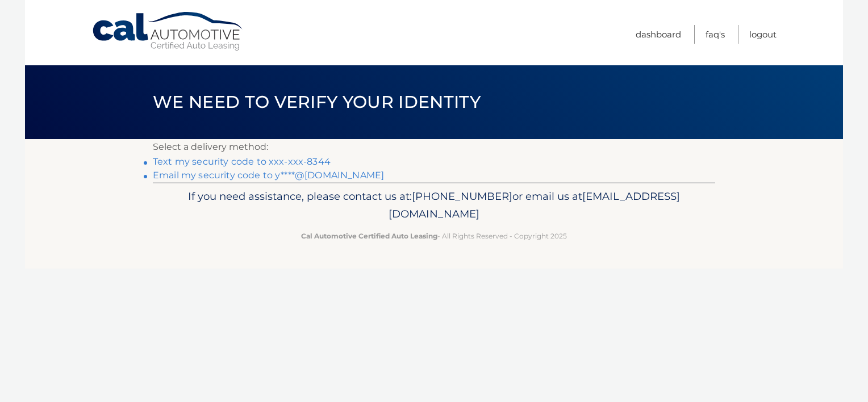 Image resolution: width=868 pixels, height=402 pixels. What do you see at coordinates (434, 206) in the screenshot?
I see `p: If you need assistance, please contact us at: or email us at` at bounding box center [434, 206].